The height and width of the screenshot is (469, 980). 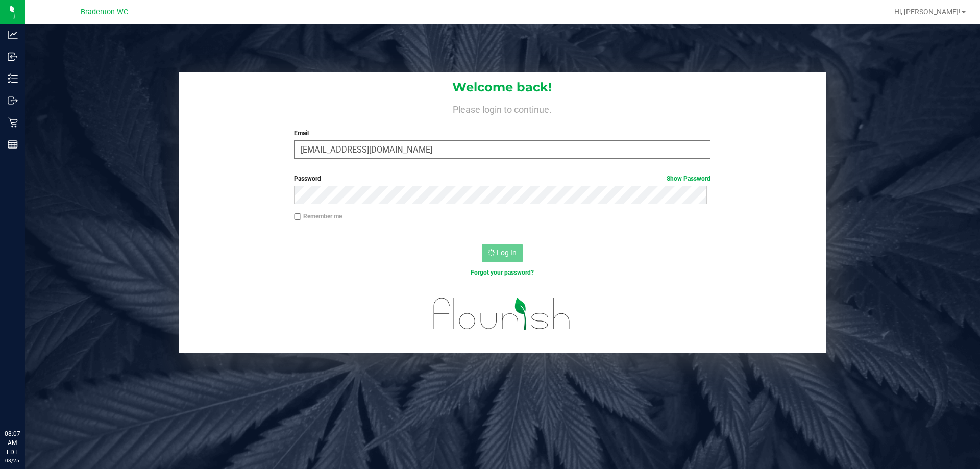 What do you see at coordinates (298, 217) in the screenshot?
I see `input: Remember me` at bounding box center [298, 217].